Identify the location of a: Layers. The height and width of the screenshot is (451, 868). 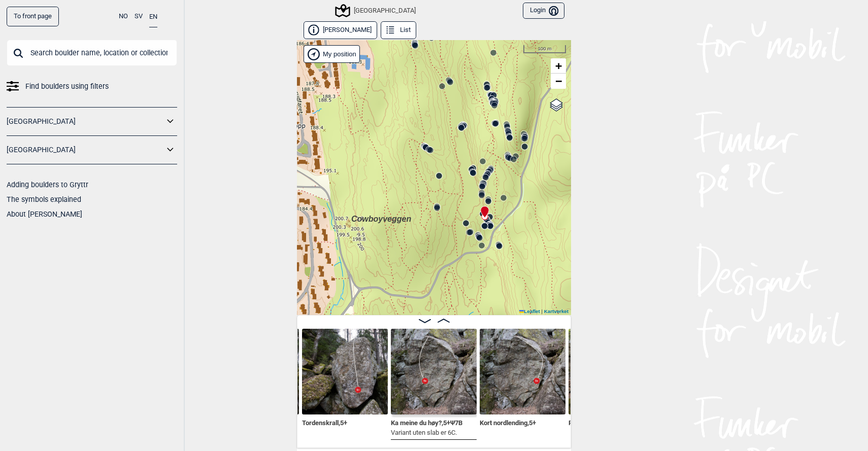
(556, 105).